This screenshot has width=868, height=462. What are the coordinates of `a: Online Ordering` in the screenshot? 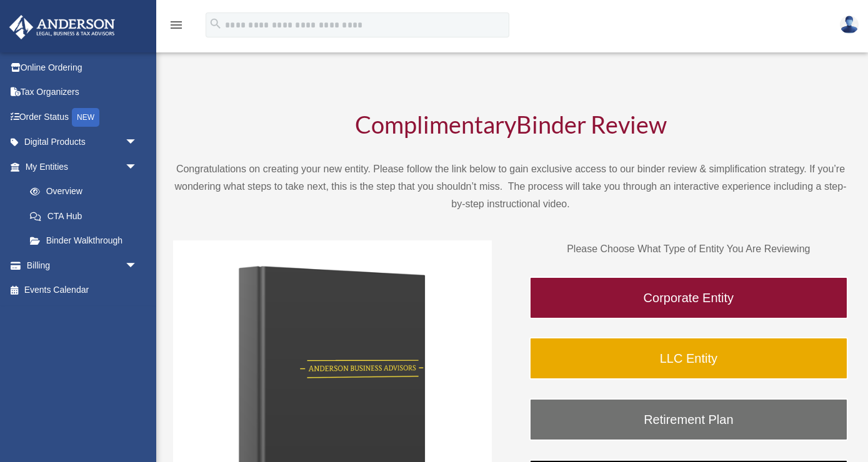 It's located at (82, 68).